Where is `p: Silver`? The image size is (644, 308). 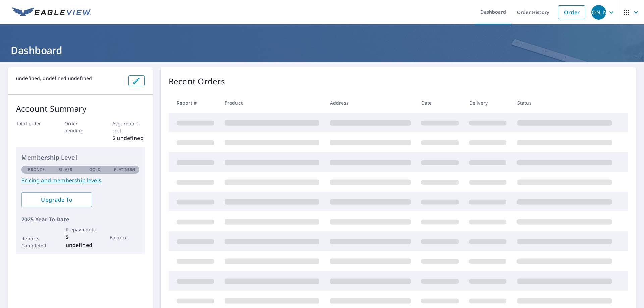
p: Silver is located at coordinates (66, 170).